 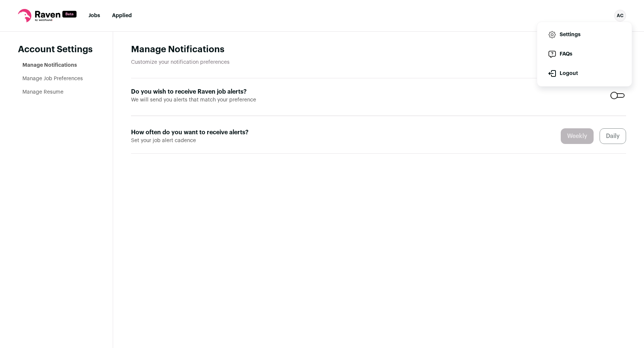 I want to click on label: Do you wish to receive Raven job alerts?, so click(x=212, y=92).